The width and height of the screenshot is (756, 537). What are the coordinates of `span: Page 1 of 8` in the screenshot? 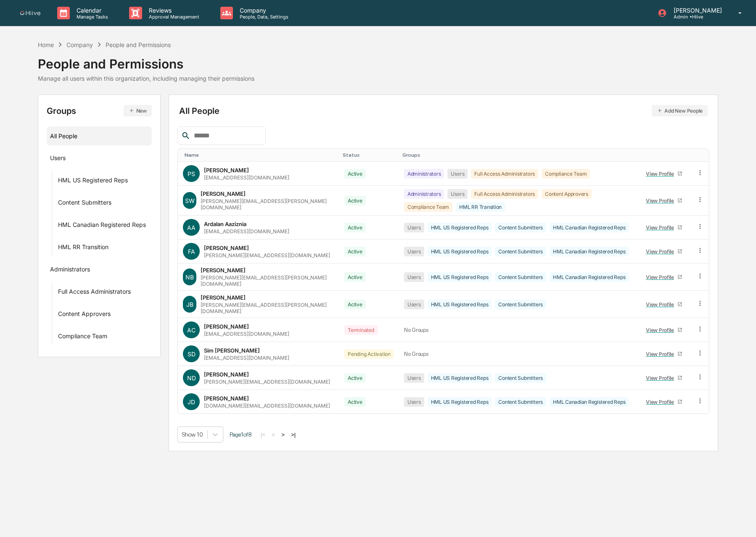 It's located at (240, 435).